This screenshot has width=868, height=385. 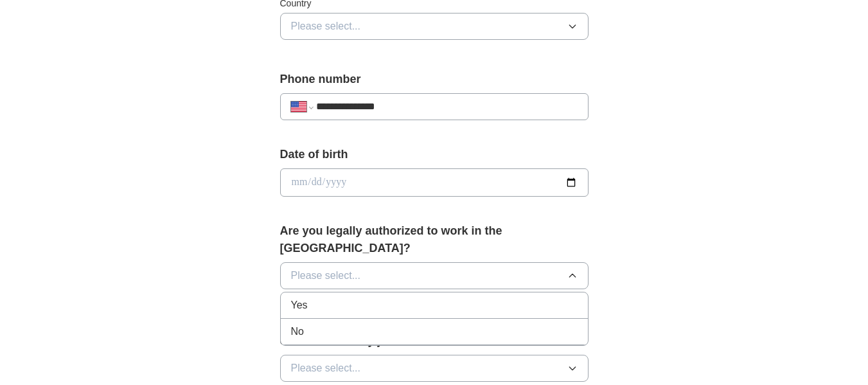 What do you see at coordinates (434, 79) in the screenshot?
I see `label: Phone number` at bounding box center [434, 79].